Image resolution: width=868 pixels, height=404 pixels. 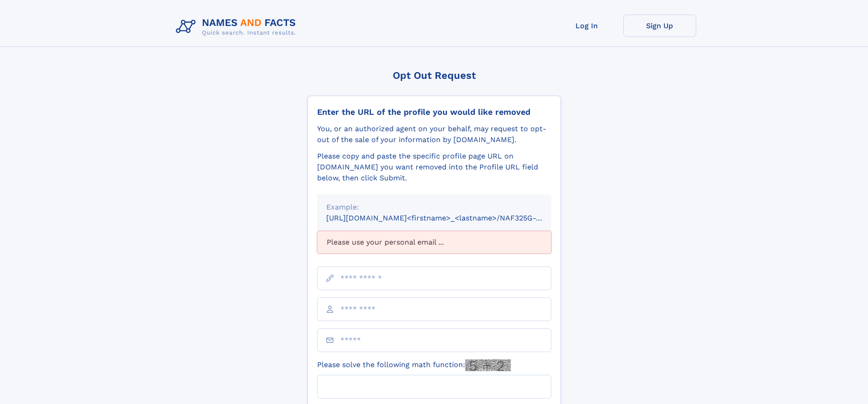 What do you see at coordinates (434, 242) in the screenshot?
I see `div: Please use your personal email ...` at bounding box center [434, 242].